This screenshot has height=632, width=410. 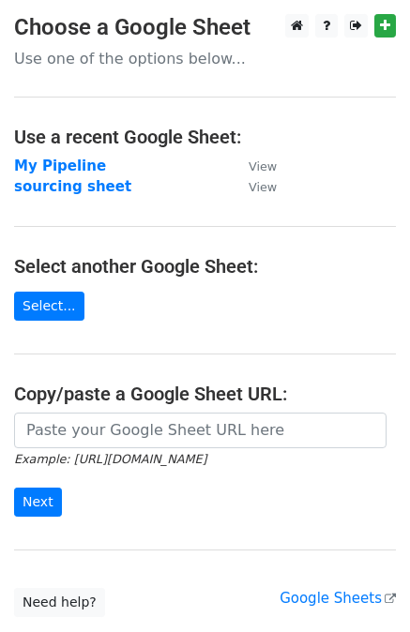 What do you see at coordinates (204, 137) in the screenshot?
I see `h4: Use a recent Google Sheet:` at bounding box center [204, 137].